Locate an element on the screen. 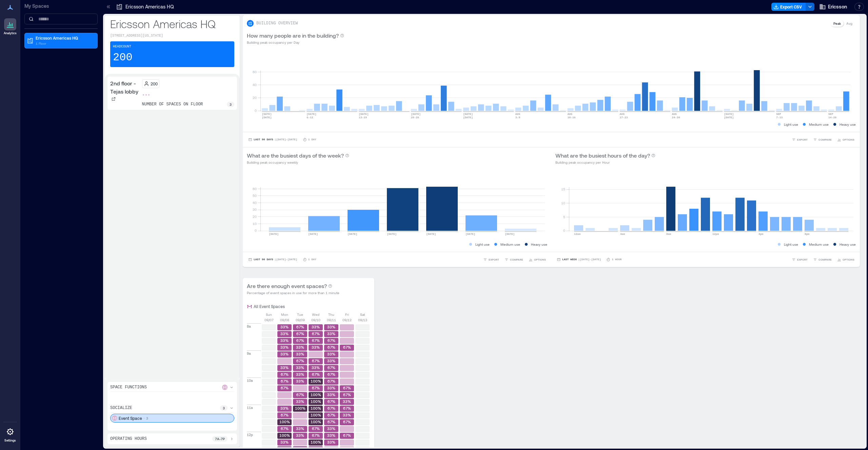  p: 9a is located at coordinates (249, 353).